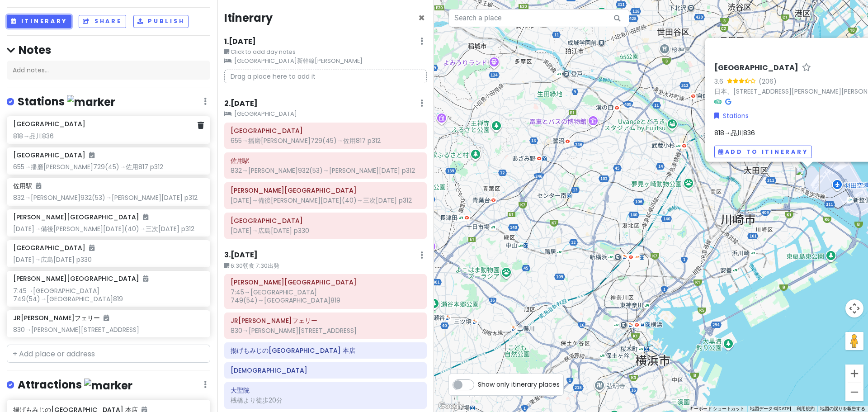 Image resolution: width=868 pixels, height=412 pixels. I want to click on button: Itinerary, so click(39, 21).